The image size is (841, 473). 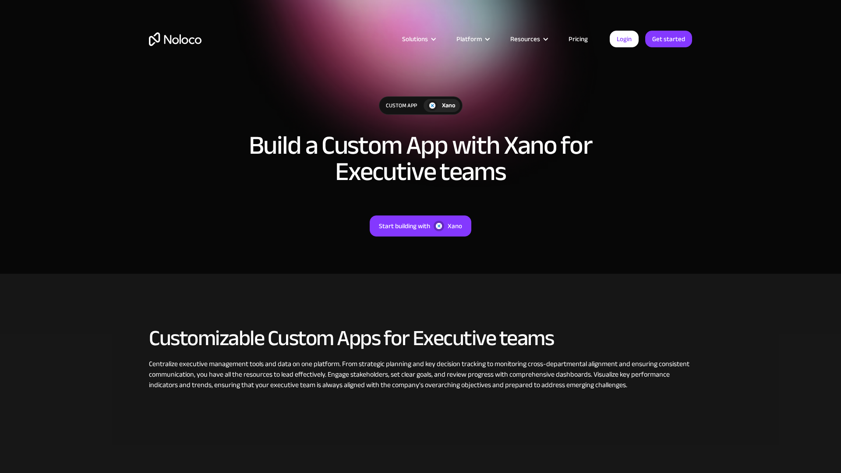 What do you see at coordinates (668, 39) in the screenshot?
I see `a: Get started` at bounding box center [668, 39].